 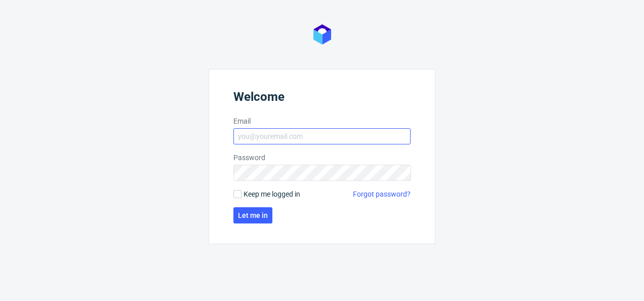 I want to click on label: Email, so click(x=322, y=121).